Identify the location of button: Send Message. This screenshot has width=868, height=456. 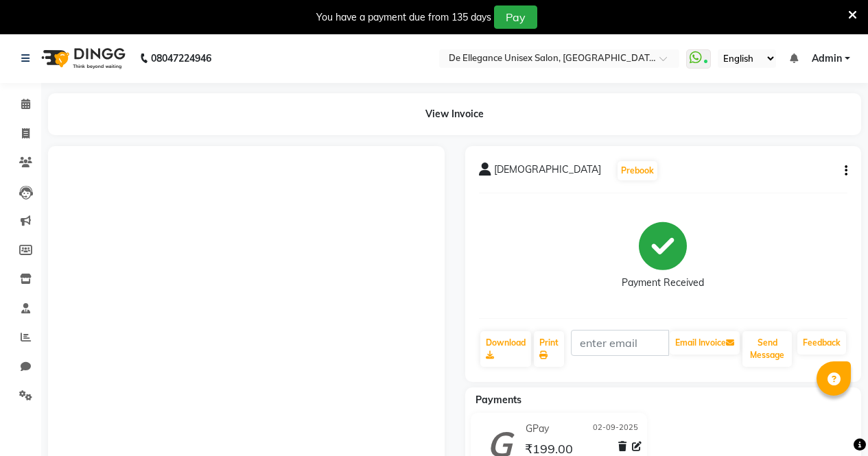
(767, 349).